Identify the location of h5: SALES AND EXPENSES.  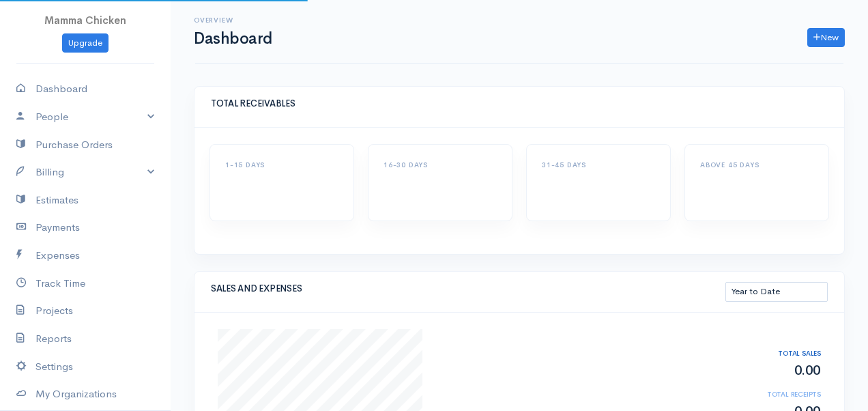
(468, 289).